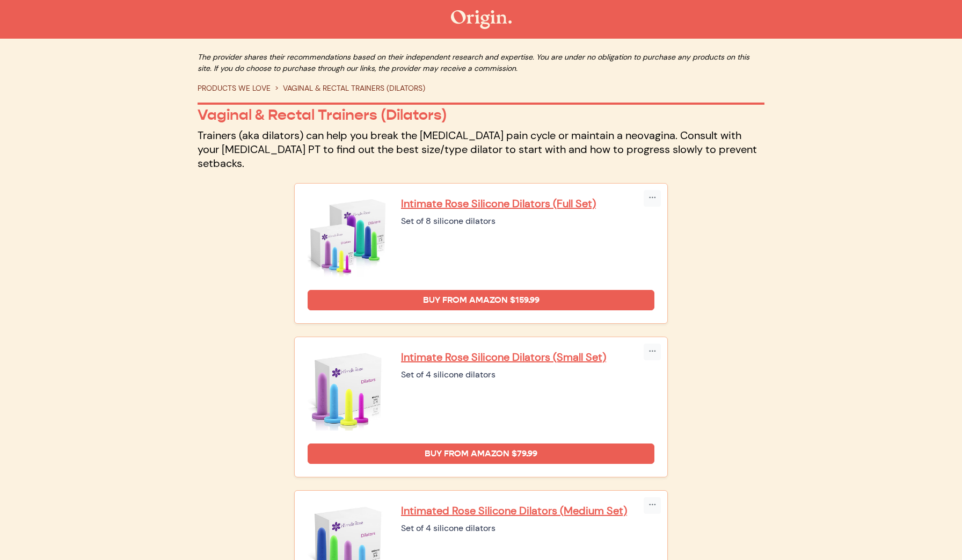  Describe the element at coordinates (348, 237) in the screenshot. I see `img: Intimate Rose Silicone Dilators (Full Set)` at that location.